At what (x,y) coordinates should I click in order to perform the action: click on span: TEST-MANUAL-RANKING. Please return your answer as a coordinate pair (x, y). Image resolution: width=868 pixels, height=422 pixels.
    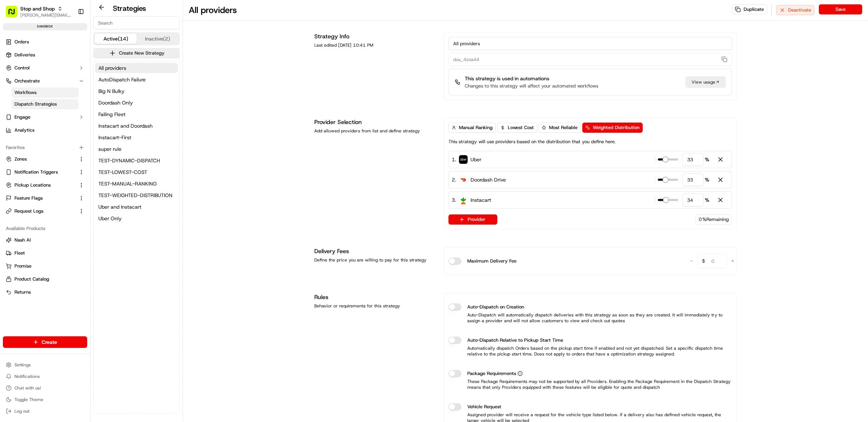
    Looking at the image, I should click on (127, 184).